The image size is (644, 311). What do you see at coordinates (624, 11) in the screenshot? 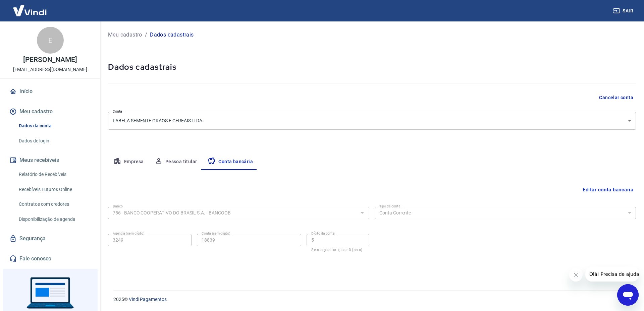
I see `button: Sair` at bounding box center [624, 11].